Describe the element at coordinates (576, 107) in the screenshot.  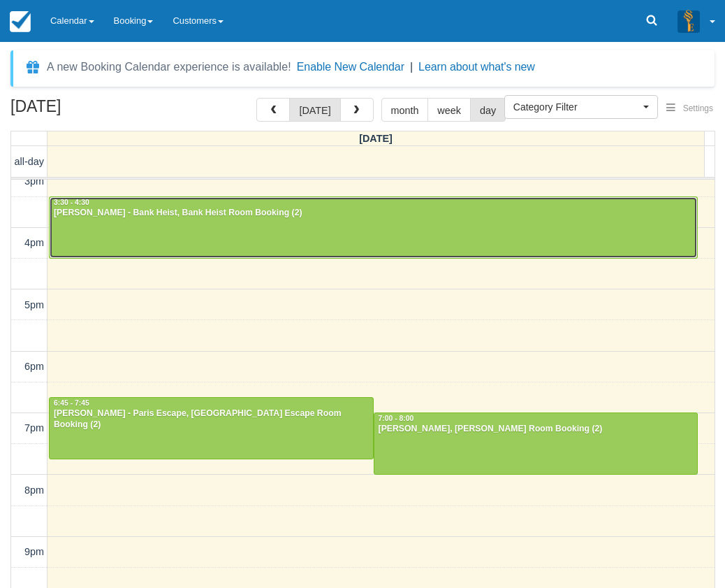
I see `span: Category Filter` at that location.